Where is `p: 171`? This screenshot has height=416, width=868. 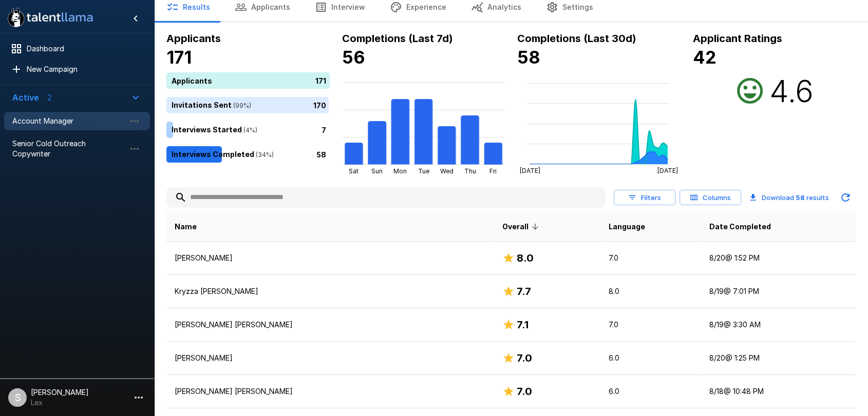 p: 171 is located at coordinates (321, 80).